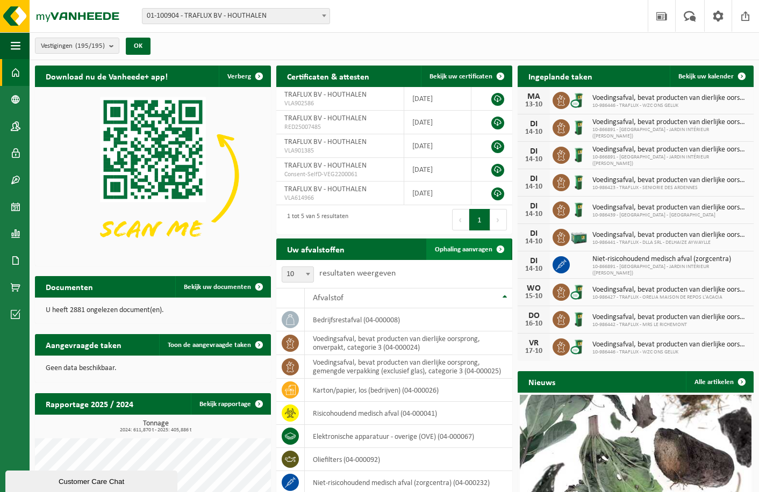  Describe the element at coordinates (106, 76) in the screenshot. I see `h2: Download nu de Vanheede+ app!` at that location.